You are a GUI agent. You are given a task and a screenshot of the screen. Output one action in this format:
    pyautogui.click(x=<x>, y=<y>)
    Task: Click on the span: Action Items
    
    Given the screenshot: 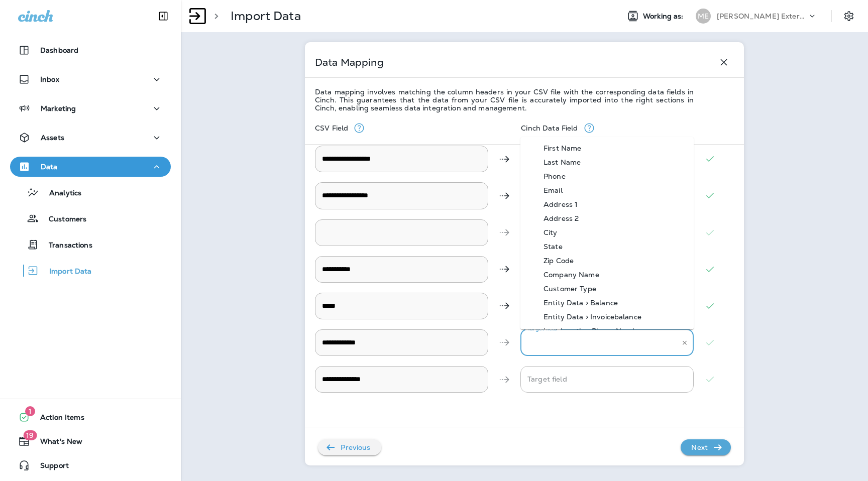 What is the action you would take?
    pyautogui.click(x=57, y=419)
    